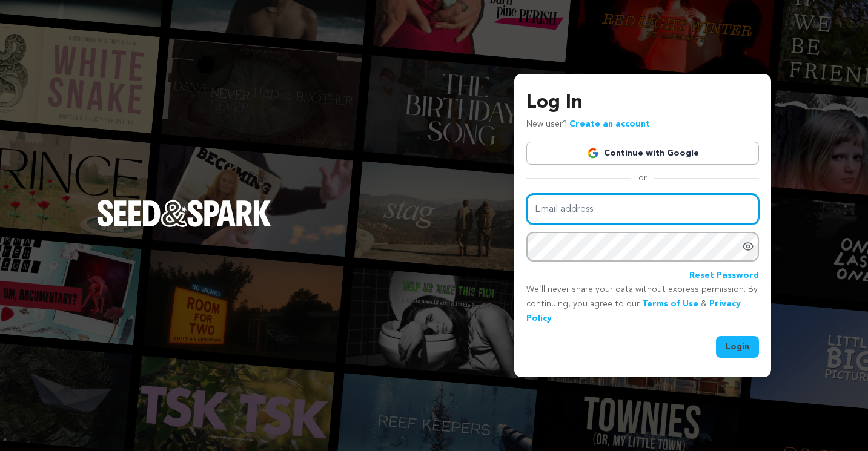  Describe the element at coordinates (670, 304) in the screenshot. I see `a: Terms of Use` at that location.